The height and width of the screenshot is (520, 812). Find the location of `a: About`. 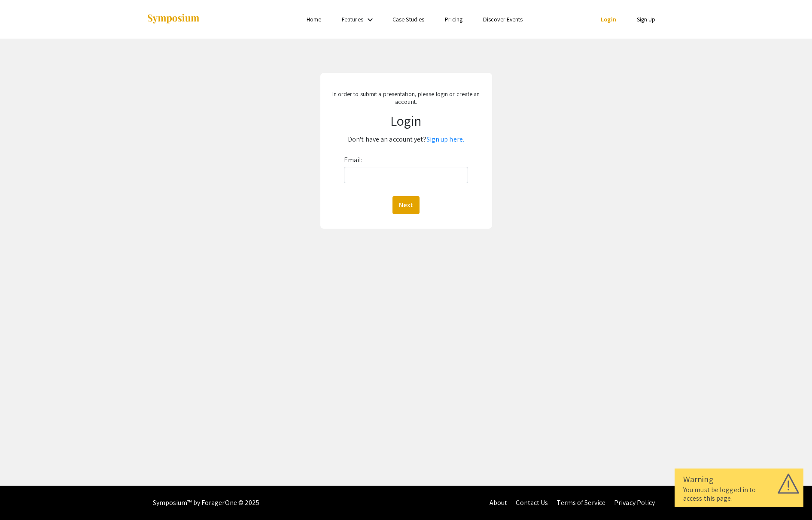

a: About is located at coordinates (499, 503).